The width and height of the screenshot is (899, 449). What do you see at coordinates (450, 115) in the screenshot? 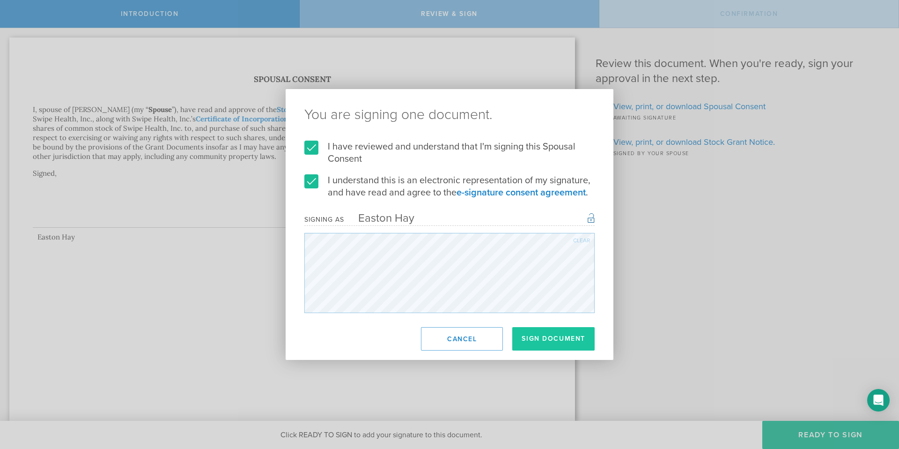
I see `ng-pluralize: You are signing one document.` at bounding box center [450, 115].